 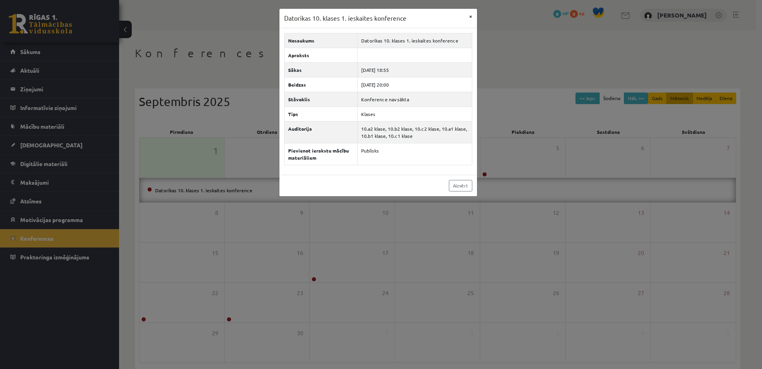 I want to click on th: Stāvoklis, so click(x=321, y=99).